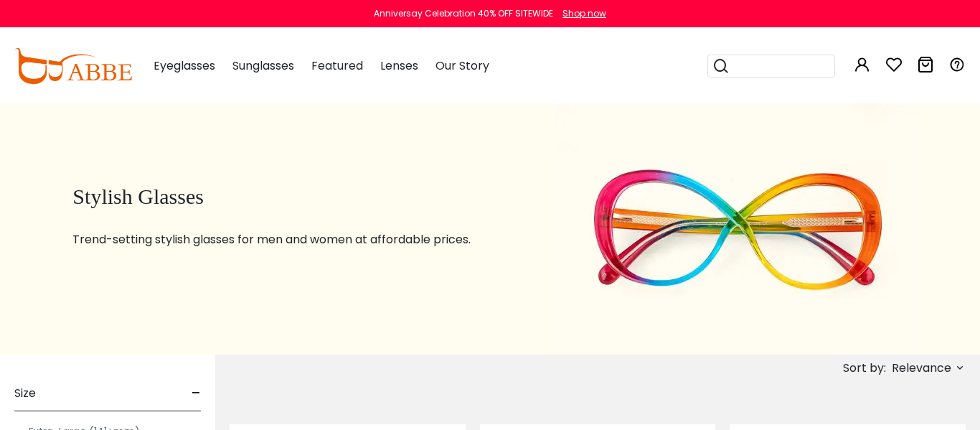 The image size is (980, 430). Describe the element at coordinates (865, 368) in the screenshot. I see `span: Sort by:` at that location.